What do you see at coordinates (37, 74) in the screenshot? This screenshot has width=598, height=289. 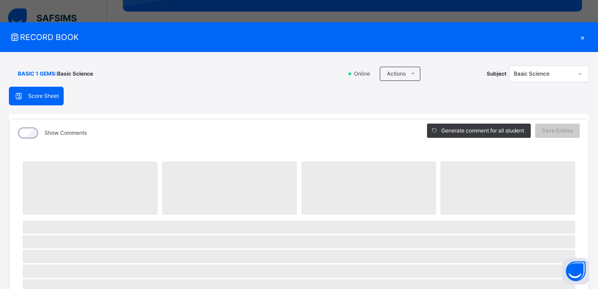 I see `span: BASIC 1 GEMS :` at bounding box center [37, 74].